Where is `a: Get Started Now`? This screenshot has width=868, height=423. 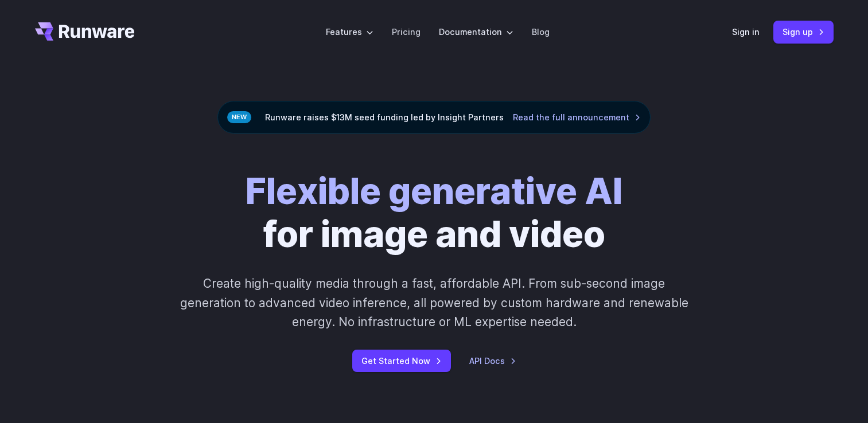
a: Get Started Now is located at coordinates (402, 360).